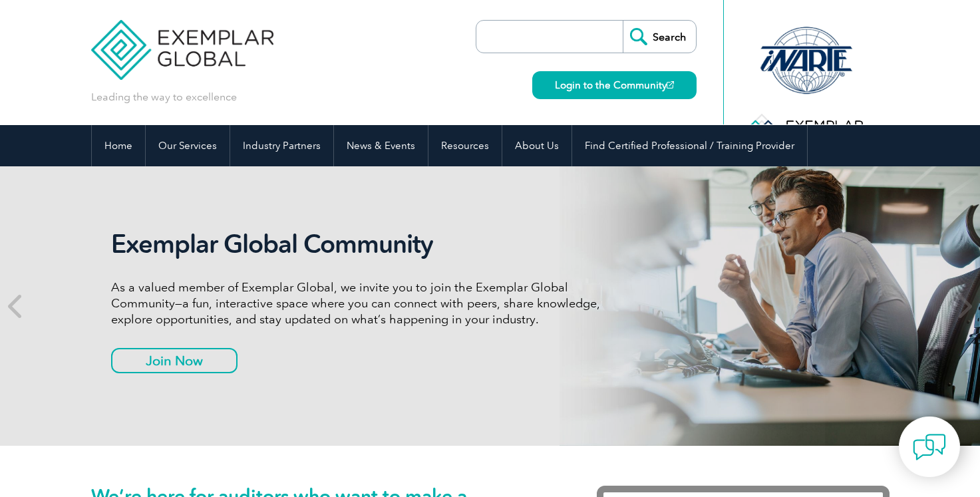 This screenshot has height=497, width=980. I want to click on img: contact-chat.png, so click(929, 447).